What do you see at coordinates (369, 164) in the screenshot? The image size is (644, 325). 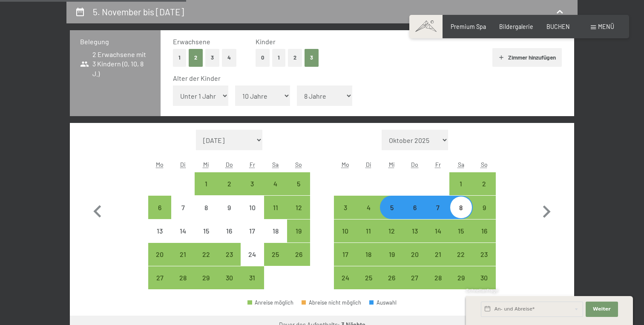 I see `abbr: Dienstag` at bounding box center [369, 164].